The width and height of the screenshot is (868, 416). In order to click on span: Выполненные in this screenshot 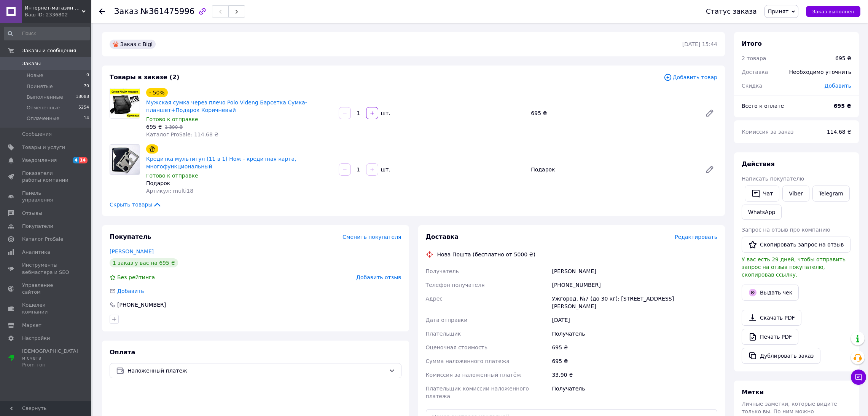, I will do `click(45, 97)`.